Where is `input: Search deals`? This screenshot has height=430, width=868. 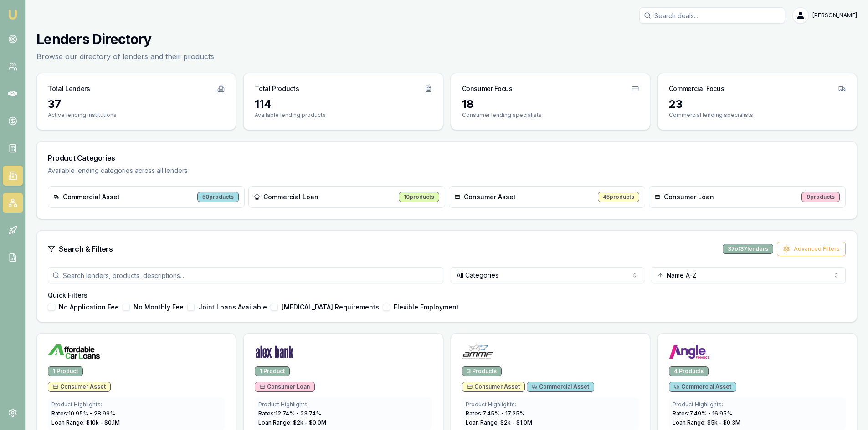
input: Search deals is located at coordinates (712, 16).